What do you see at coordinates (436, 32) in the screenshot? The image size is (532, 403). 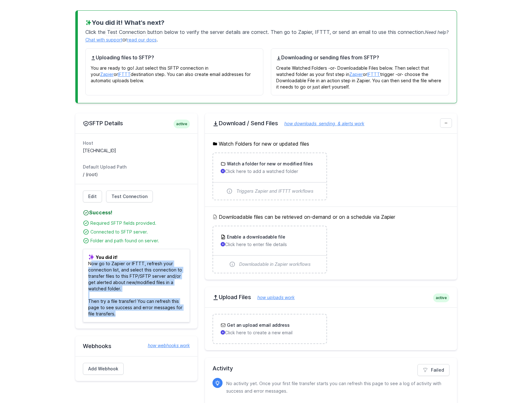 I see `span: Need help?` at bounding box center [436, 32].